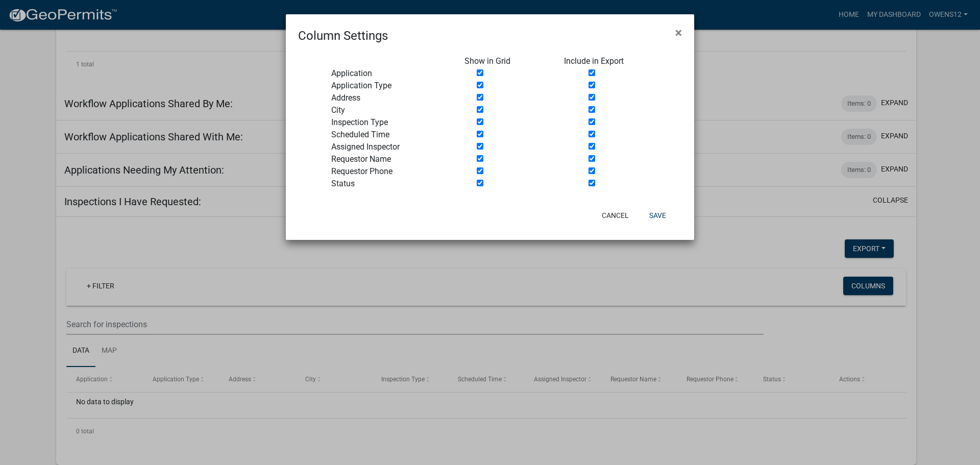 The image size is (980, 465). What do you see at coordinates (390, 123) in the screenshot?
I see `div: Inspection Type` at bounding box center [390, 123].